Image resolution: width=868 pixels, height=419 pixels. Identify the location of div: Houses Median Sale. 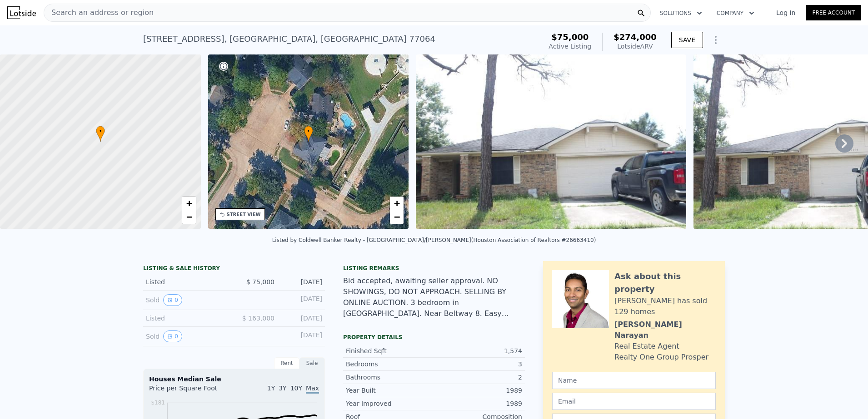
(234, 379).